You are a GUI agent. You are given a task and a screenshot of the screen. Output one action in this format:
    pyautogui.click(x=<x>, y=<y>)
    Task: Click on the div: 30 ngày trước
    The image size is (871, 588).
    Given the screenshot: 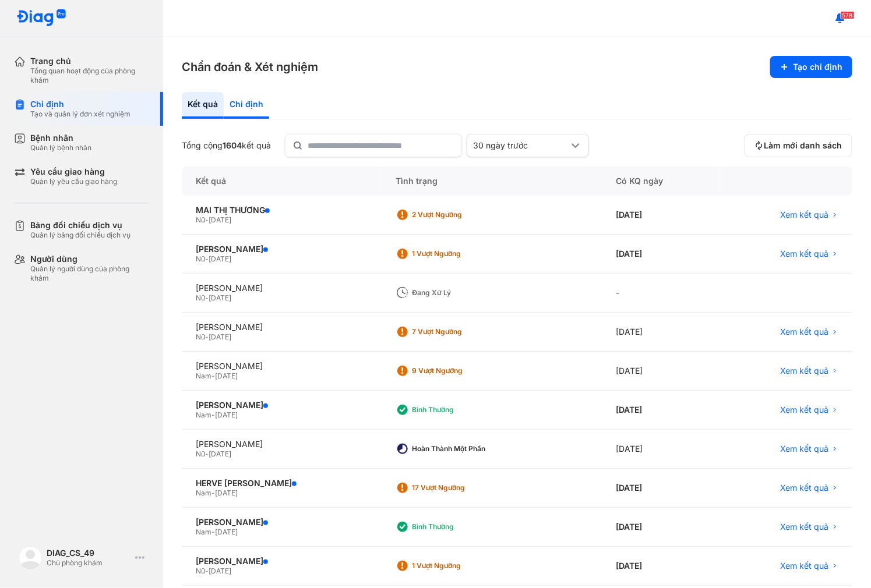 What is the action you would take?
    pyautogui.click(x=521, y=146)
    